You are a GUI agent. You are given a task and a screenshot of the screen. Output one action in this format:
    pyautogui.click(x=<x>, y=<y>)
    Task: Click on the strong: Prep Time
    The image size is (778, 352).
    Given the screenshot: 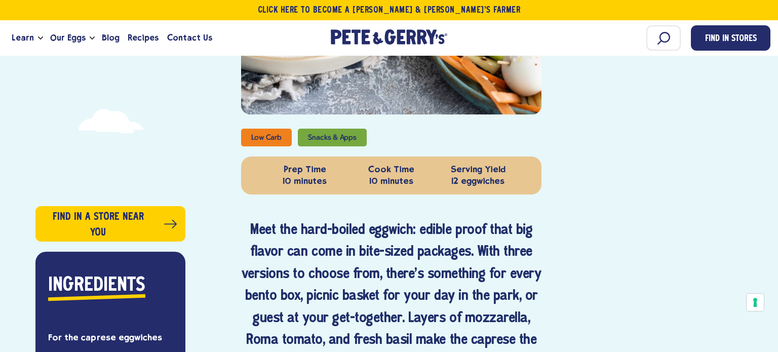 What is the action you would take?
    pyautogui.click(x=305, y=169)
    